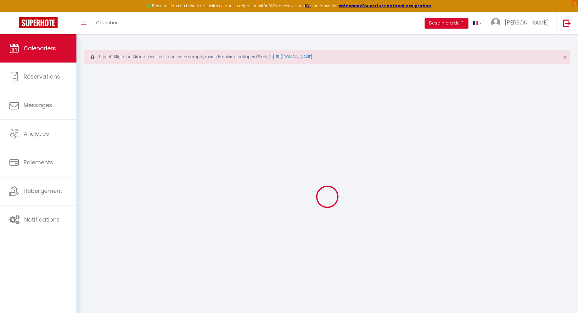  I want to click on span: Calendriers, so click(40, 48).